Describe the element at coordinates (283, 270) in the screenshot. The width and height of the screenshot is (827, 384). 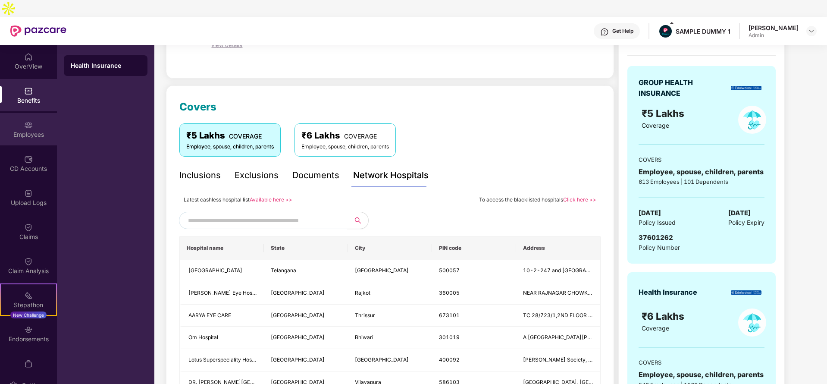
I see `span: Telangana` at that location.